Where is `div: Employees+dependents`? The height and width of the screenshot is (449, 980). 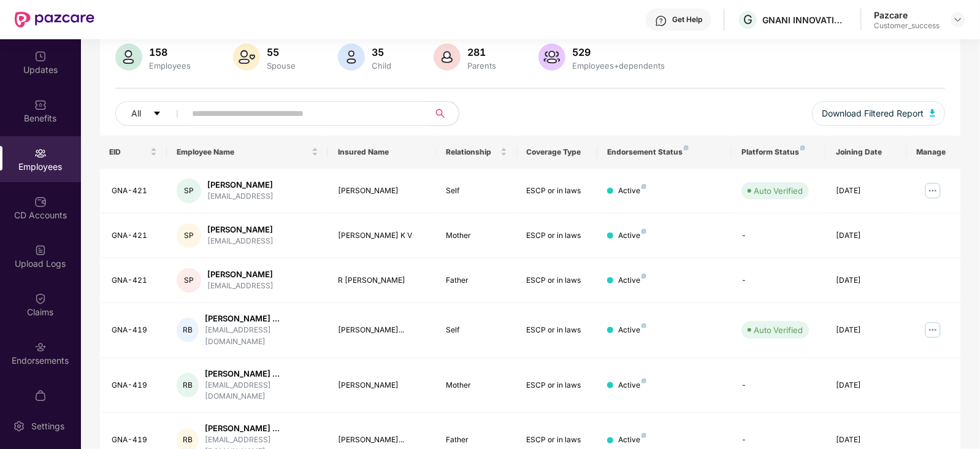
div: Employees+dependents is located at coordinates (619, 65).